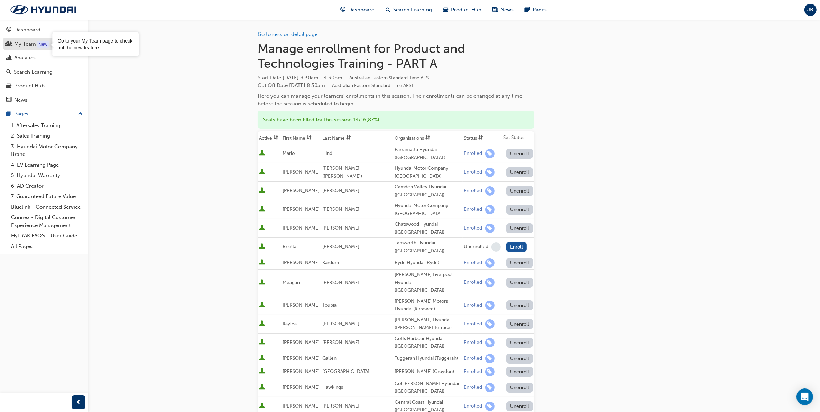 The image size is (820, 412). Describe the element at coordinates (362, 10) in the screenshot. I see `span: Dashboard` at that location.